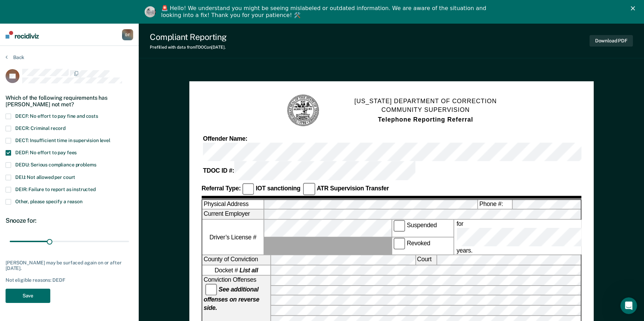  What do you see at coordinates (495, 205) in the screenshot?
I see `label: Phone #:` at bounding box center [495, 205].